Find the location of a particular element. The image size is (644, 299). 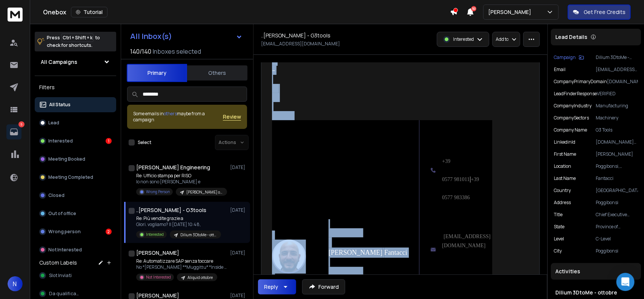

p: Fantacci is located at coordinates (617, 178).